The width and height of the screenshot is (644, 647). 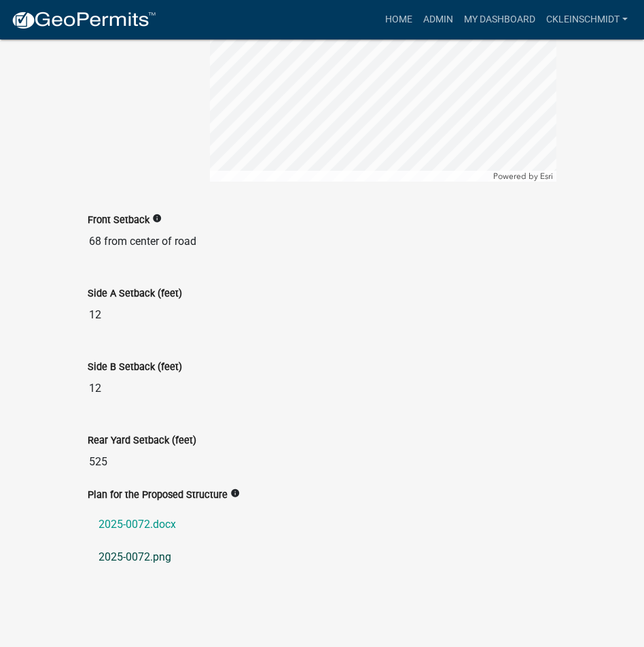 I want to click on label: Front Setback, so click(x=119, y=221).